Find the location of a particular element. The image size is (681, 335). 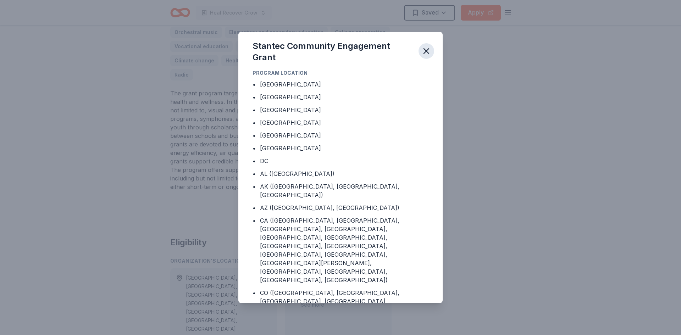

div: Program Location is located at coordinates (340, 73).